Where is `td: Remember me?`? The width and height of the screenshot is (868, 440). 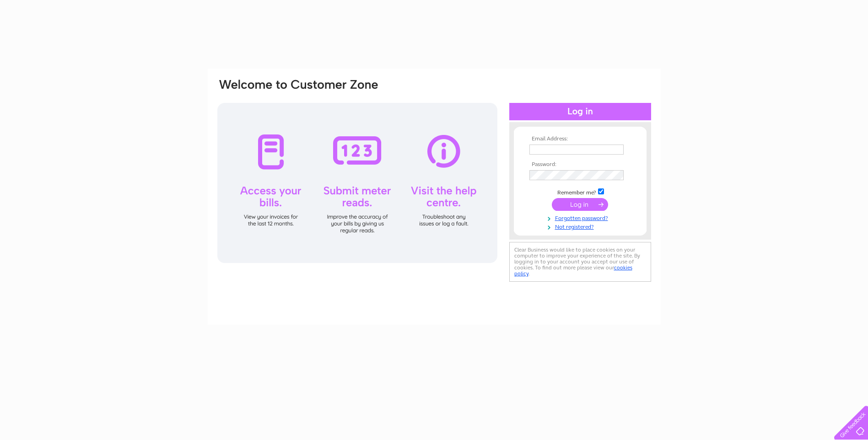 td: Remember me? is located at coordinates (581, 191).